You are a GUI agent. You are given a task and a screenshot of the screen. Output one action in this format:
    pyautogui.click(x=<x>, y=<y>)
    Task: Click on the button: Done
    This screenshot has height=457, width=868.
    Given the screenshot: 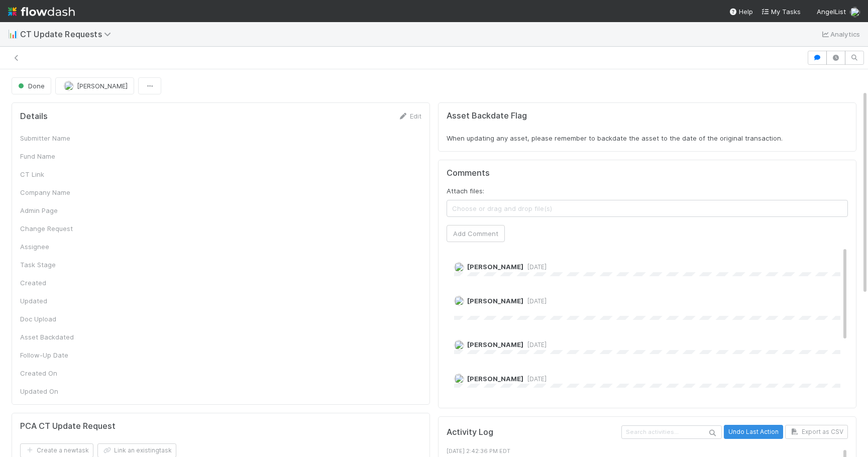 What is the action you would take?
    pyautogui.click(x=31, y=86)
    